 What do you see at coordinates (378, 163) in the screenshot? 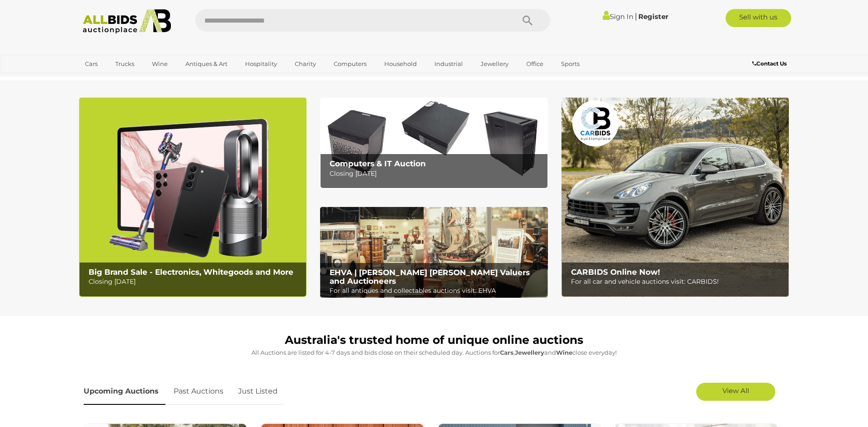
I see `b: Computers & IT Auction` at bounding box center [378, 163].